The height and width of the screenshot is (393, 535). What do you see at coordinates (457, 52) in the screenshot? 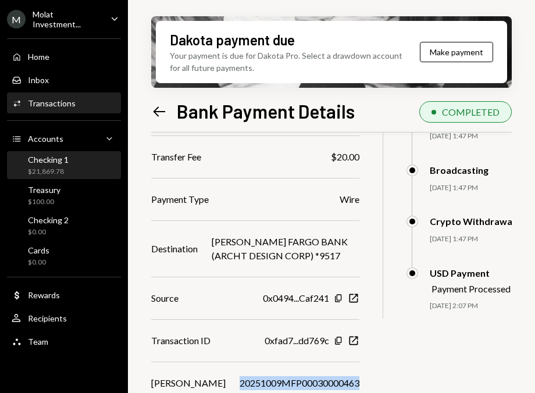
I see `button: Make payment` at bounding box center [457, 52].